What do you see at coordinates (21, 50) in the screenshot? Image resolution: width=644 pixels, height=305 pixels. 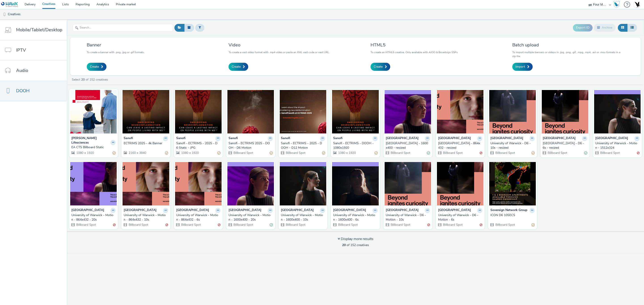 I see `span: IPTV` at bounding box center [21, 50].